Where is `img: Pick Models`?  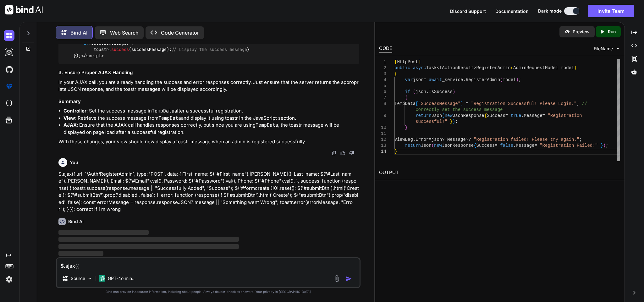
img: Pick Models is located at coordinates (90, 278).